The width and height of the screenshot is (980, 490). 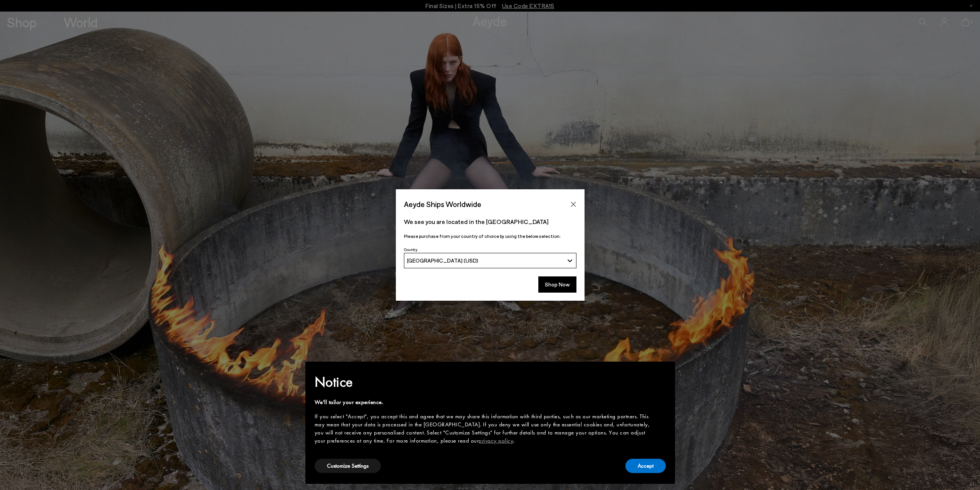 What do you see at coordinates (557, 285) in the screenshot?
I see `button: Shop Now` at bounding box center [557, 285].